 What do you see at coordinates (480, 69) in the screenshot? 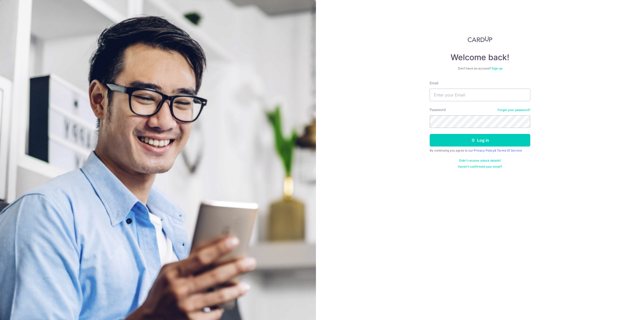
I see `div: Don’t have an account?` at bounding box center [480, 69].